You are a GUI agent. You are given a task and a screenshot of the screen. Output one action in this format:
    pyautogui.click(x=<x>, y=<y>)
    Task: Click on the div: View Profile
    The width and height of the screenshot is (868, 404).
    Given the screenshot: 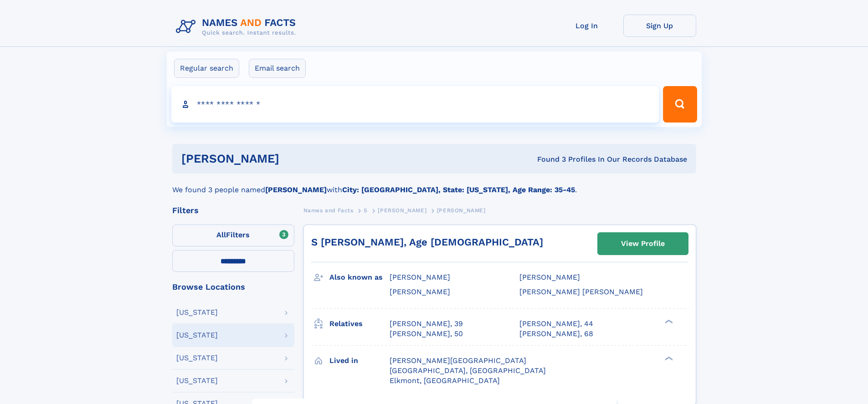 What is the action you would take?
    pyautogui.click(x=643, y=244)
    